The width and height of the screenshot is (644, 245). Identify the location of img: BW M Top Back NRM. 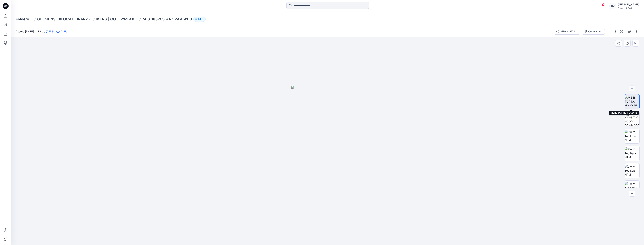
(632, 153).